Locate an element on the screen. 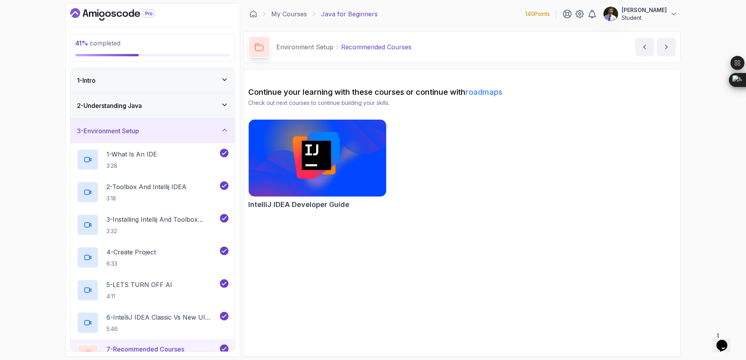 Image resolution: width=746 pixels, height=360 pixels. h3: 2 - Understanding Java is located at coordinates (109, 106).